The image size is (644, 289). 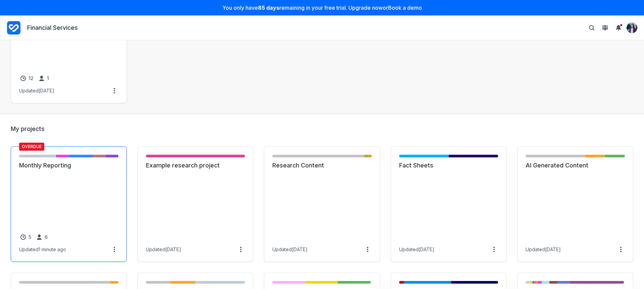 What do you see at coordinates (322, 129) in the screenshot?
I see `h2: My projects` at bounding box center [322, 129].